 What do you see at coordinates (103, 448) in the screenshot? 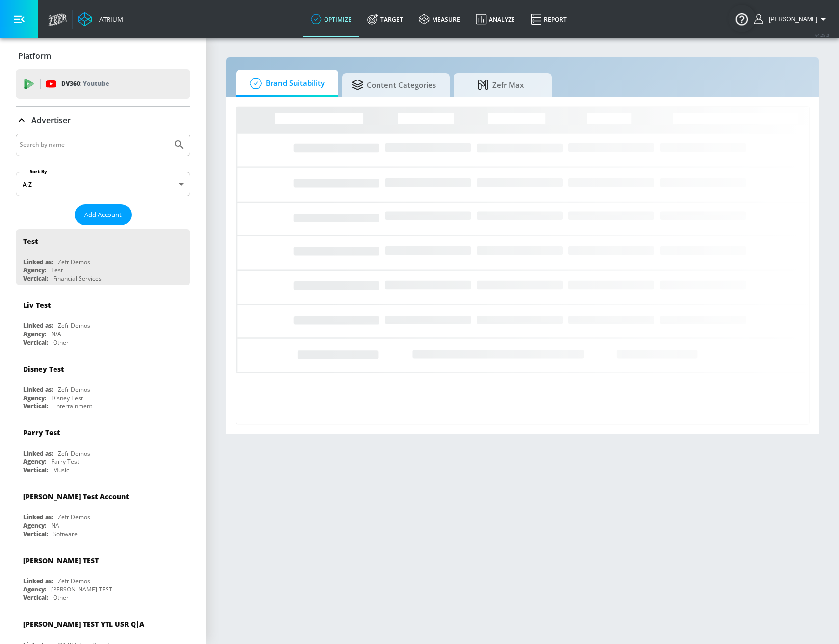
I see `div: Parry TestLinked as:Zefr DemosAgency:Parry TestVertical:Music` at bounding box center [103, 448].